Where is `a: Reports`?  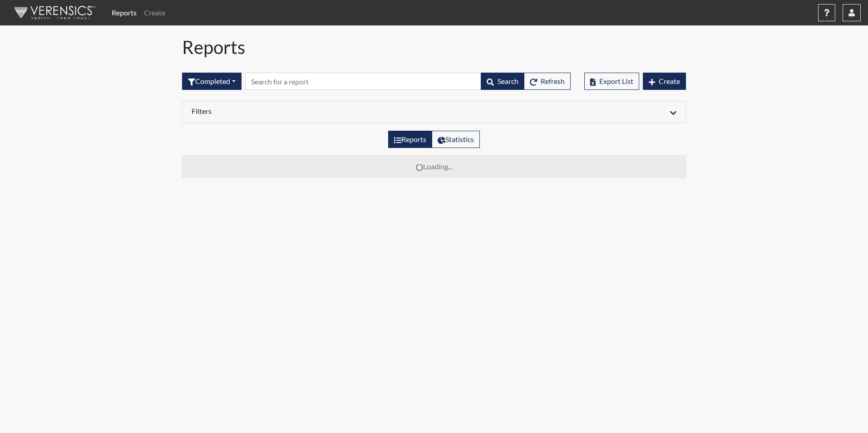 a: Reports is located at coordinates (124, 13).